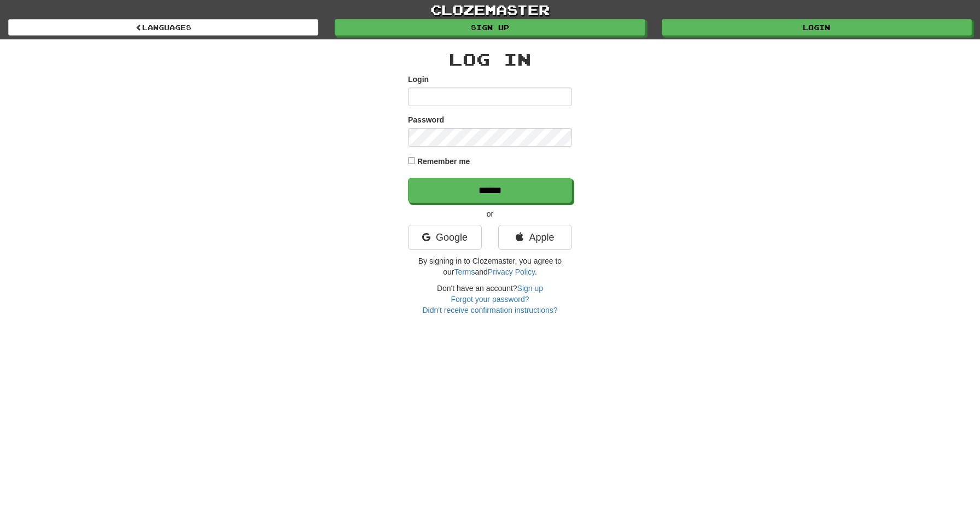  I want to click on a: Terms, so click(465, 272).